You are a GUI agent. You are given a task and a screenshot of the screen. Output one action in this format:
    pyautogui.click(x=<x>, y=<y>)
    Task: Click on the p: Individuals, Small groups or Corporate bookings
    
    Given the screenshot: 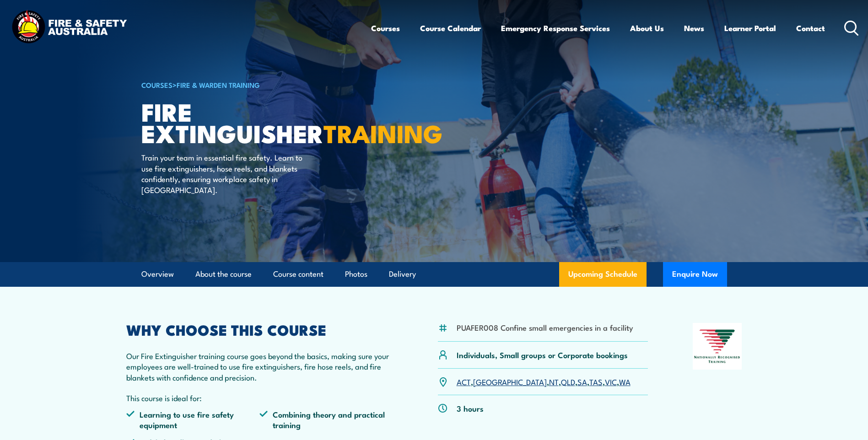 What is the action you would take?
    pyautogui.click(x=542, y=355)
    